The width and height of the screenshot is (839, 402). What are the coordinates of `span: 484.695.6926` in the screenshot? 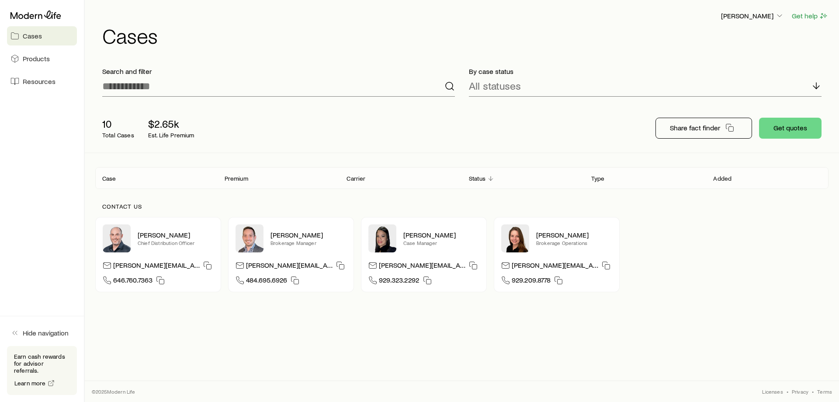 It's located at (267, 281).